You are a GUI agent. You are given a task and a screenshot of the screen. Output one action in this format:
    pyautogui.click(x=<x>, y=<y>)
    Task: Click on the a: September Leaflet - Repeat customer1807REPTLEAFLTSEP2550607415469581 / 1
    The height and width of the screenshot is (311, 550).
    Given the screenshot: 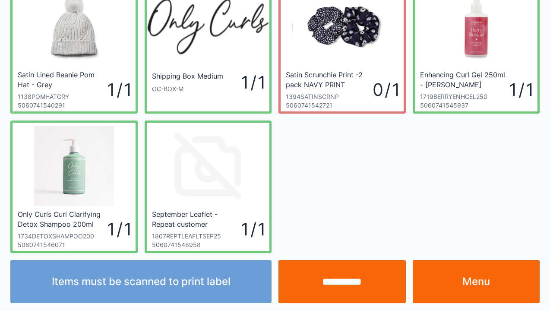 What is the action you would take?
    pyautogui.click(x=208, y=186)
    